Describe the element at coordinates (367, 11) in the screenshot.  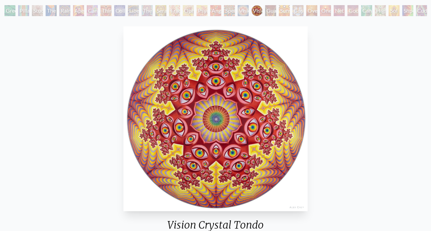
I see `div: Cannafist` at that location.